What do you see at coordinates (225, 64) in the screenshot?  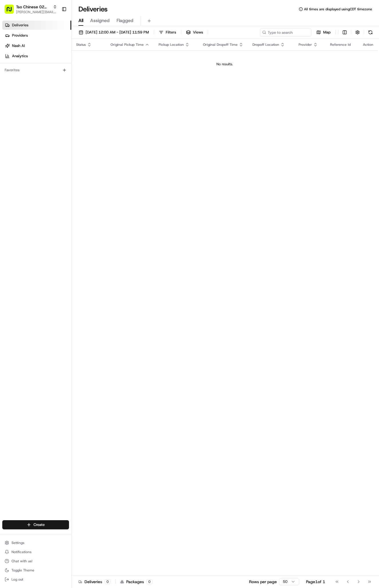 I see `div: No results.` at bounding box center [225, 64].